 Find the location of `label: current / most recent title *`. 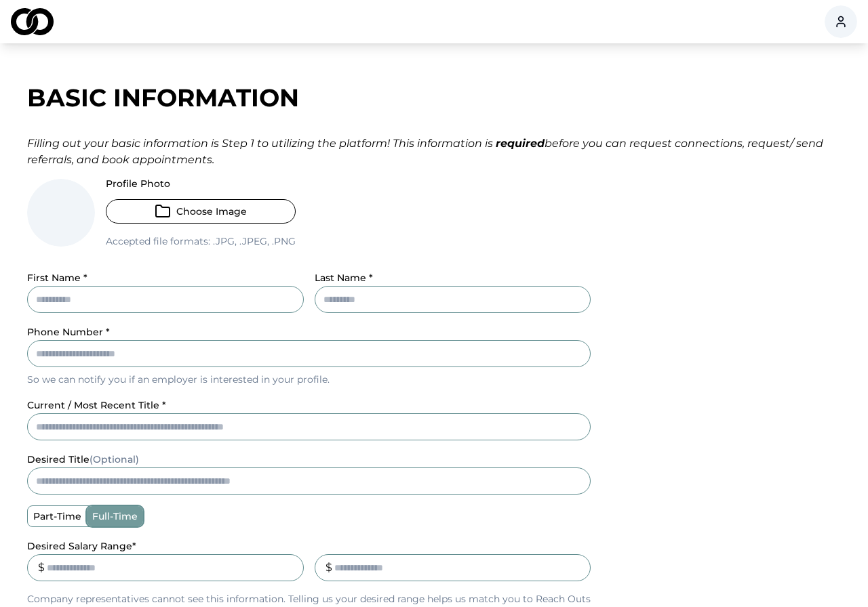

label: current / most recent title * is located at coordinates (97, 406).